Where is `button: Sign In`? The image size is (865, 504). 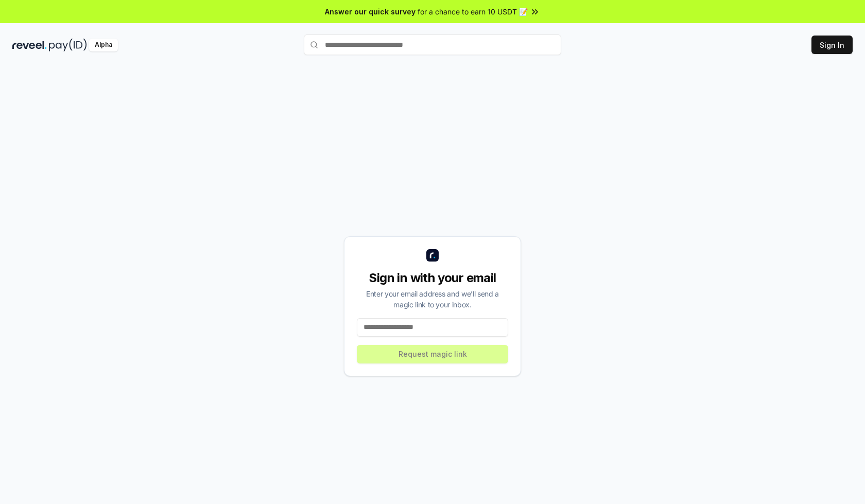
button: Sign In is located at coordinates (832, 45).